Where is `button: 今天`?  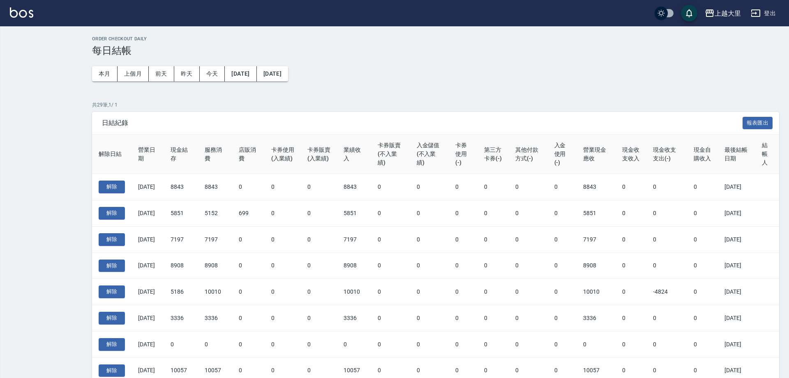 button: 今天 is located at coordinates (213, 74).